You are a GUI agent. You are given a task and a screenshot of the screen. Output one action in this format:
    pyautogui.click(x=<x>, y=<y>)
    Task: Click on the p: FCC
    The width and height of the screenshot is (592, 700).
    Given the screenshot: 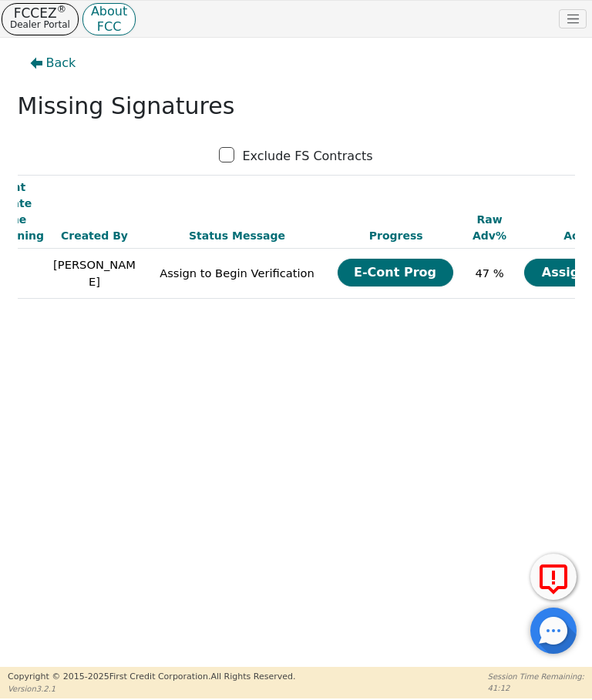 What is the action you would take?
    pyautogui.click(x=108, y=27)
    